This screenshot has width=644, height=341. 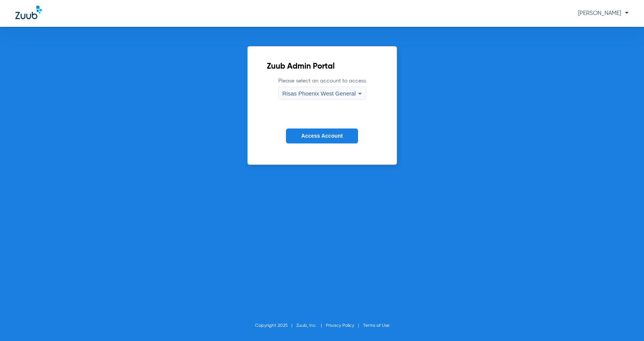 I want to click on a: Privacy Policy, so click(x=340, y=325).